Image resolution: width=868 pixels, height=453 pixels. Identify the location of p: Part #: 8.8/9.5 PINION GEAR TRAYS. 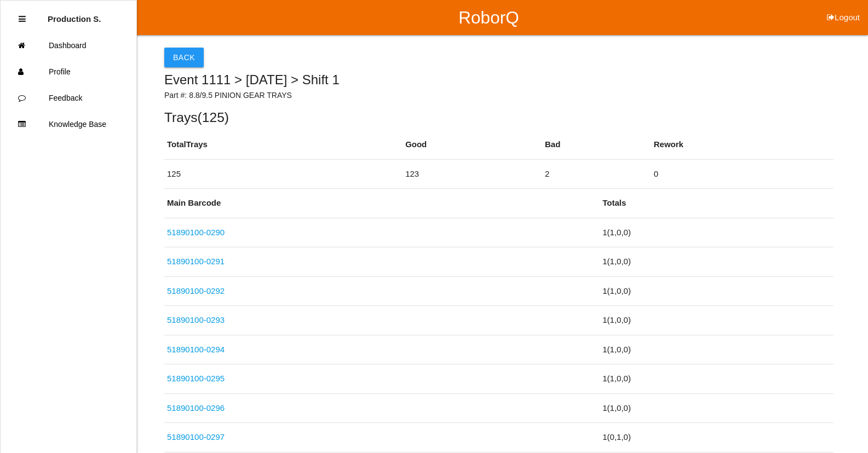
(499, 95).